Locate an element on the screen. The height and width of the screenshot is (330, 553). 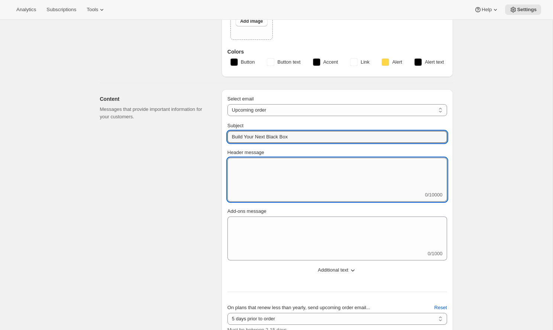
span: Analytics is located at coordinates (26, 10).